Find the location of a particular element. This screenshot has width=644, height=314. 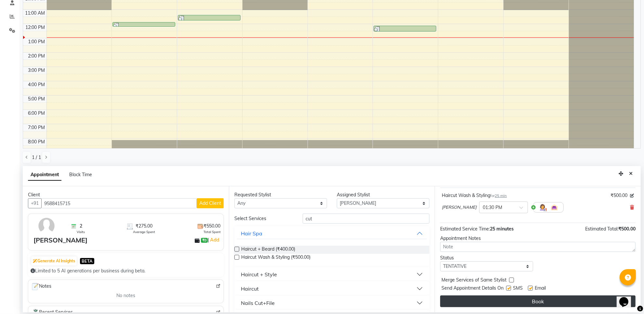

div: 7:00 PM is located at coordinates (37, 128).